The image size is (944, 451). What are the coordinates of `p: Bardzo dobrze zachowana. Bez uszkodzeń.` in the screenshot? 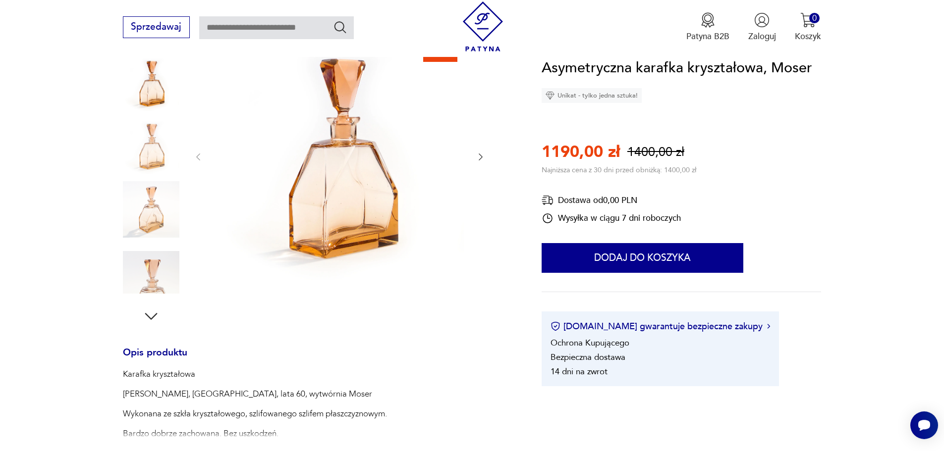 It's located at (255, 434).